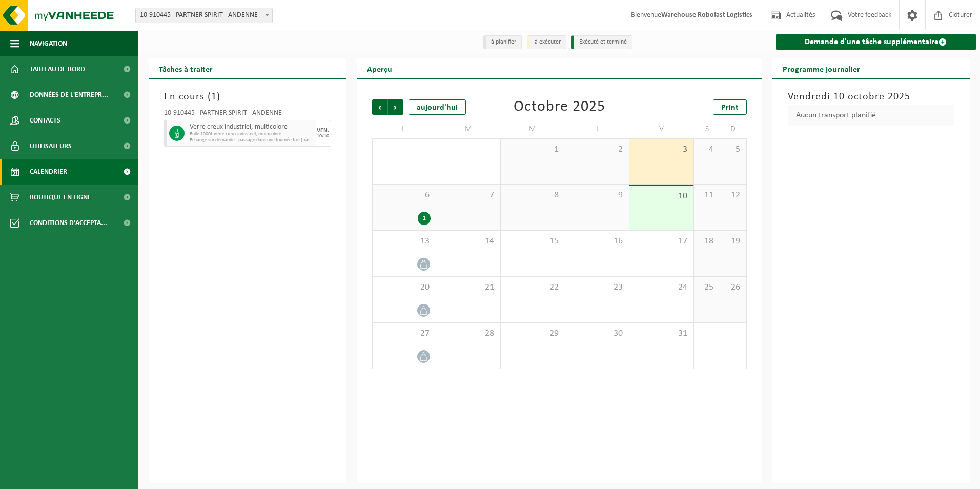 The height and width of the screenshot is (489, 980). What do you see at coordinates (405, 334) in the screenshot?
I see `span: 27` at bounding box center [405, 334].